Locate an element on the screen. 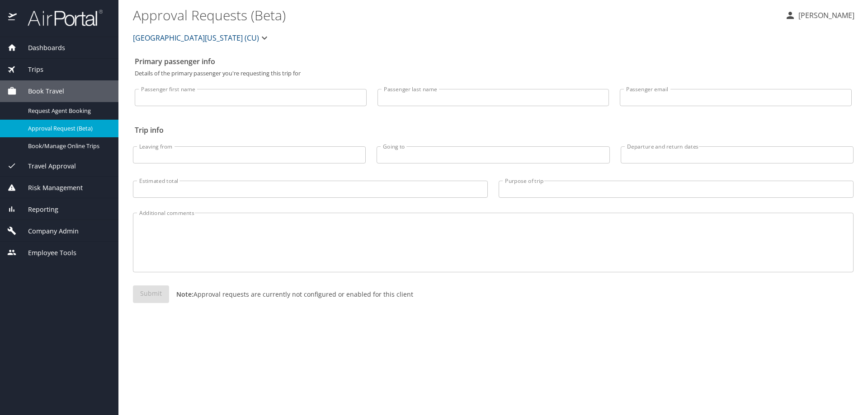 The height and width of the screenshot is (415, 868). span: Book Travel is located at coordinates (40, 91).